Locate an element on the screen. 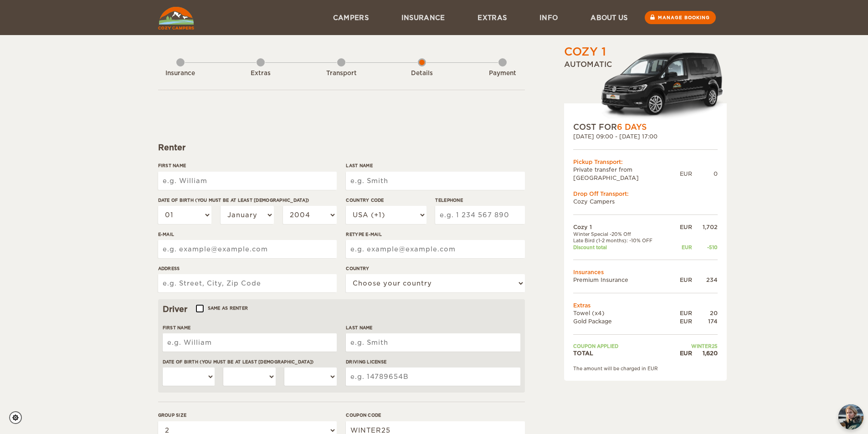  div: 1,620 is located at coordinates (705, 353).